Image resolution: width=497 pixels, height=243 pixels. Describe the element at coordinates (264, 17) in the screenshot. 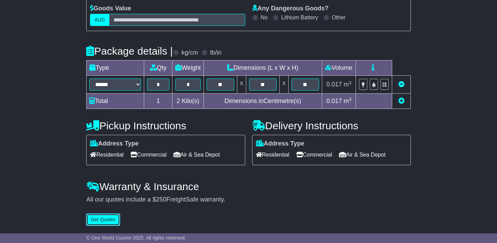

I see `label: No` at that location.